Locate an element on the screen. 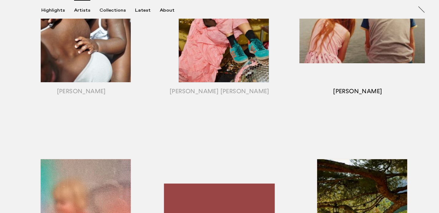 This screenshot has width=439, height=213. button: About is located at coordinates (172, 10).